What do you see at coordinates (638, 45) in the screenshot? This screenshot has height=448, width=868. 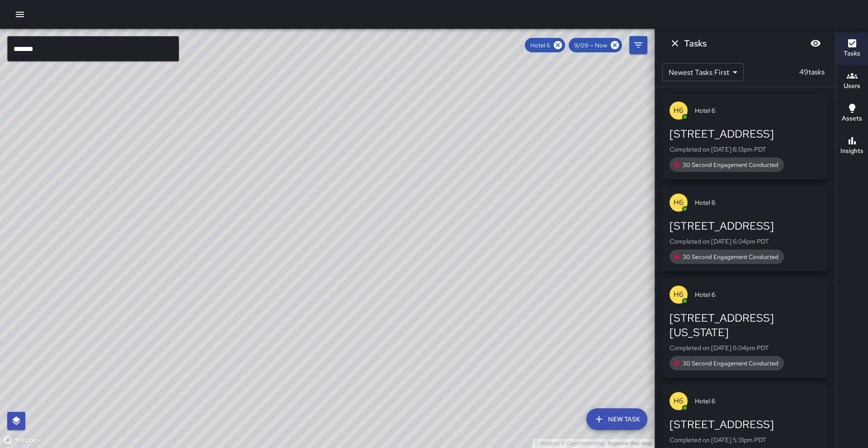 I see `button: Filters` at bounding box center [638, 45].